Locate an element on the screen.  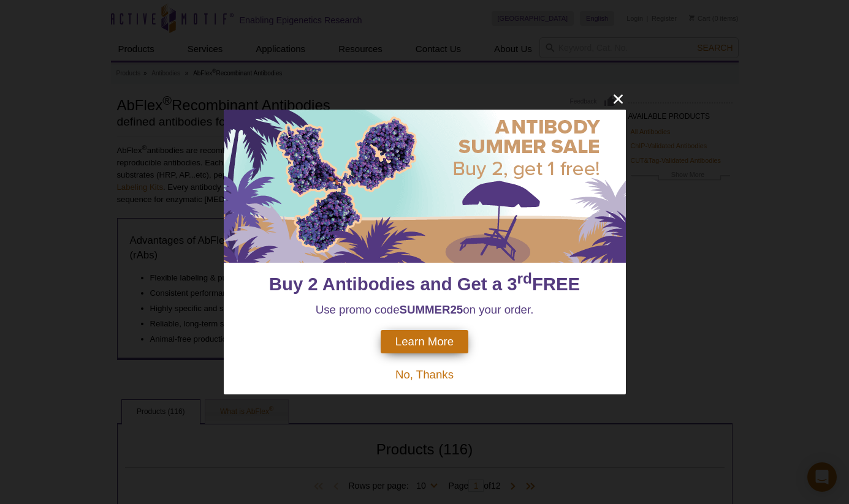
span: Learn More is located at coordinates (424, 342).